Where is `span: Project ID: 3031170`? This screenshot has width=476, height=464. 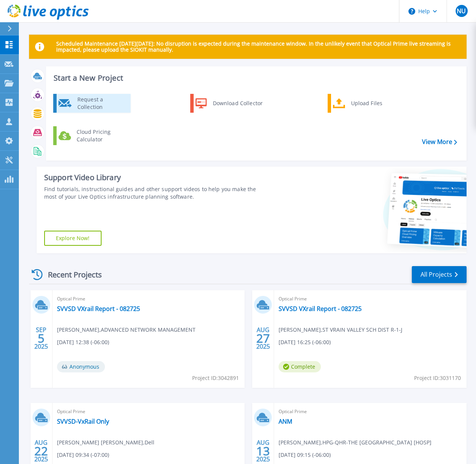 span: Project ID: 3031170 is located at coordinates (437, 378).